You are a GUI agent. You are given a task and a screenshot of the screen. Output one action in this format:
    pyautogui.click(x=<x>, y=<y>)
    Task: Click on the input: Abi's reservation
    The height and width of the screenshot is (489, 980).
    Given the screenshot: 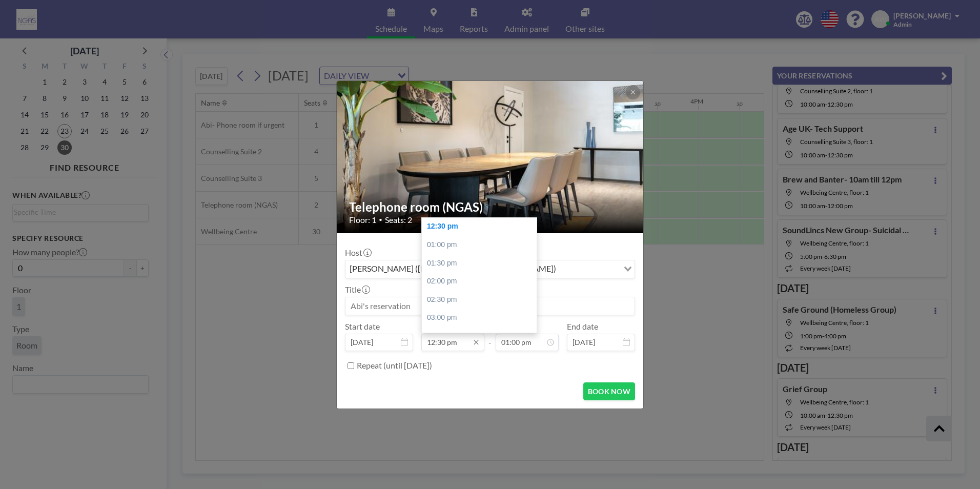 What is the action you would take?
    pyautogui.click(x=490, y=306)
    